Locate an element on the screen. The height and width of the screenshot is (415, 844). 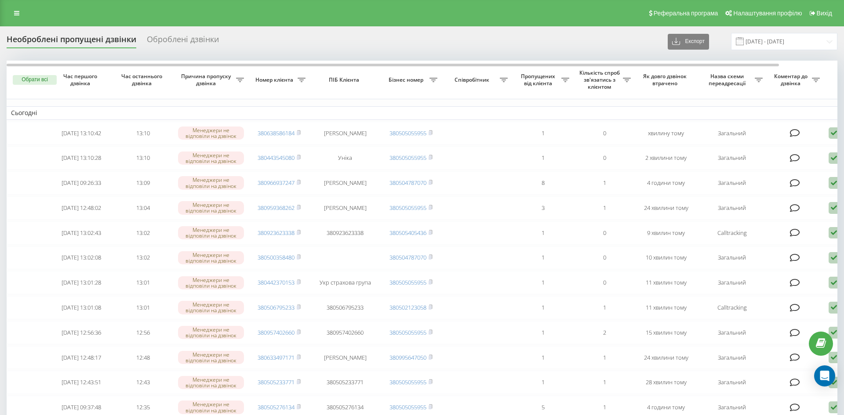
td: 12:43 is located at coordinates (143, 383).